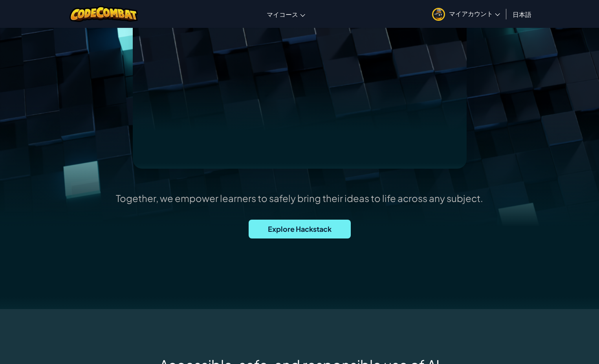  Describe the element at coordinates (466, 14) in the screenshot. I see `a: マイアカウント` at that location.